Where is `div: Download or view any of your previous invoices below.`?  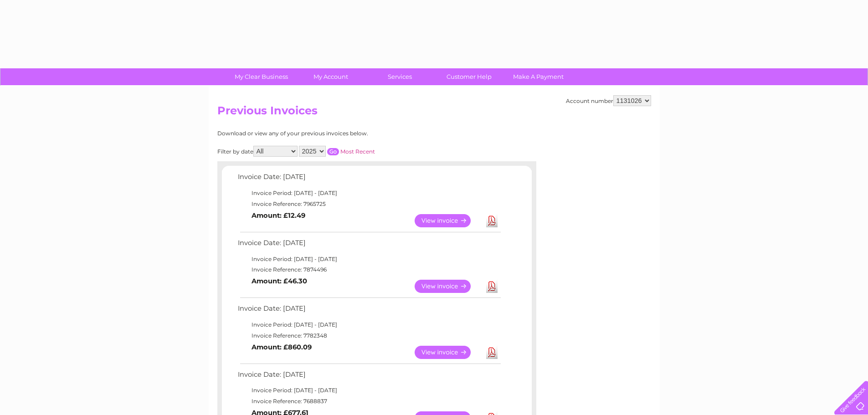
div: Download or view any of your previous invoices below. is located at coordinates (337, 134).